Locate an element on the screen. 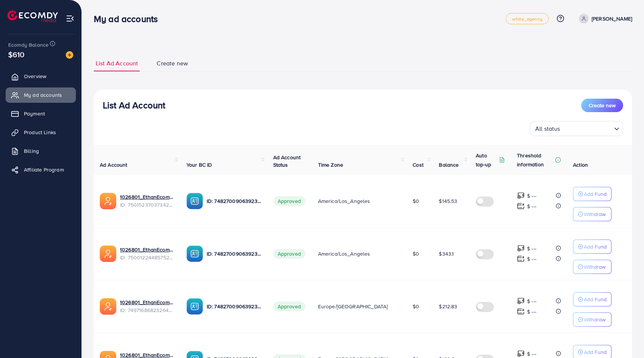  span: ID: 7497168682326491153 is located at coordinates (147, 310).